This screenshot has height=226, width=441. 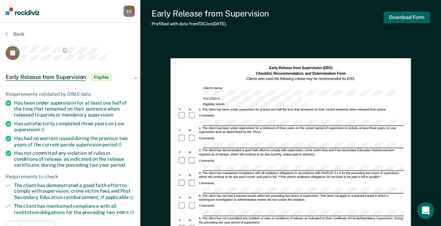 What do you see at coordinates (101, 77) in the screenshot?
I see `span: Eligible` at bounding box center [101, 77].